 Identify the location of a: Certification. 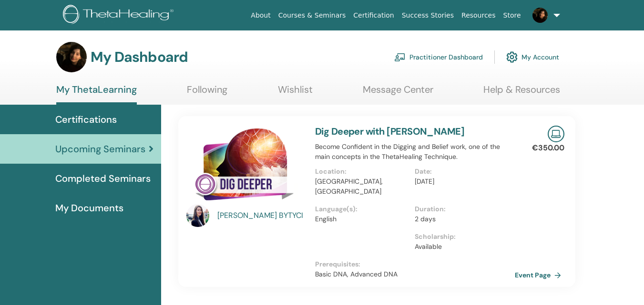
(373, 15).